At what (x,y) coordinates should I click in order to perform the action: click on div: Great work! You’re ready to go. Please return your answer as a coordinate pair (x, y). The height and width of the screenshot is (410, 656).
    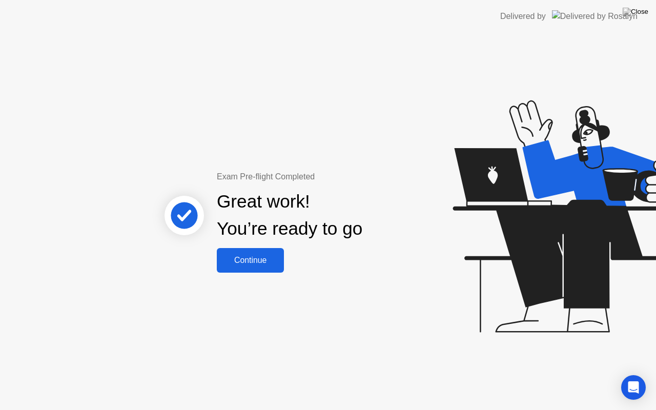
    Looking at the image, I should click on (290, 215).